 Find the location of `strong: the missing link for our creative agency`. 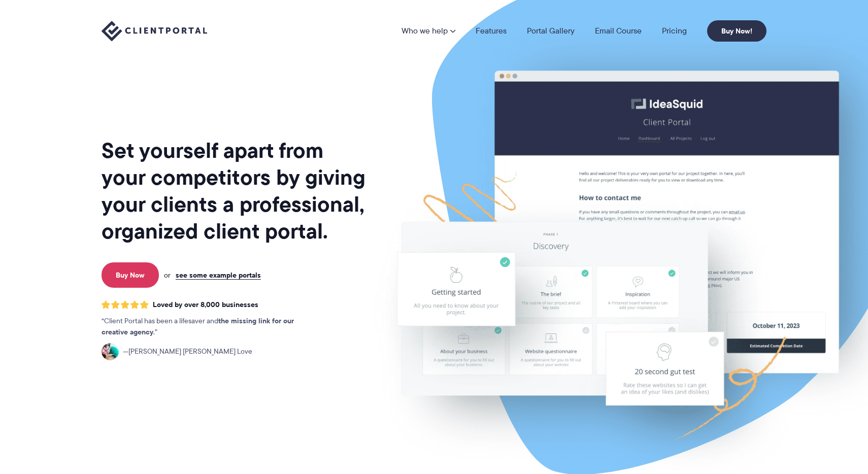

strong: the missing link for our creative agency is located at coordinates (198, 326).